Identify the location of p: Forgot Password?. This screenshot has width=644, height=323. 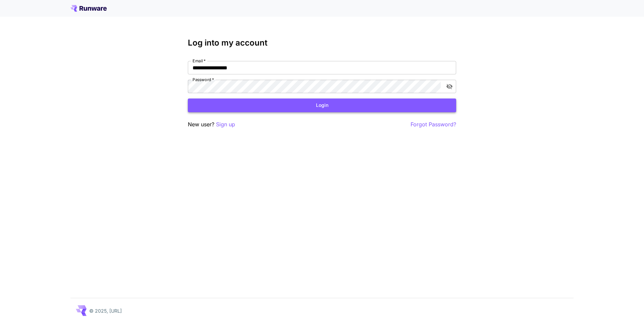
(433, 124).